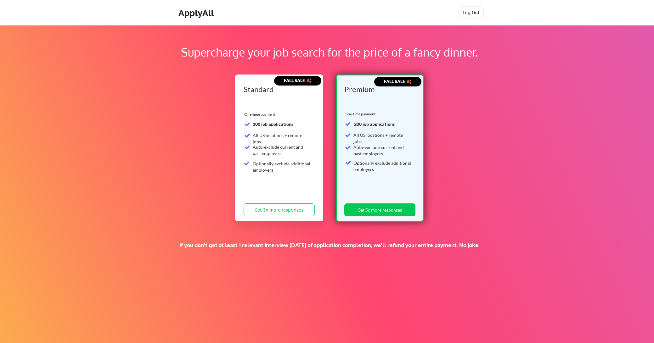 This screenshot has height=343, width=654. Describe the element at coordinates (374, 124) in the screenshot. I see `strong: 200 job applications` at that location.